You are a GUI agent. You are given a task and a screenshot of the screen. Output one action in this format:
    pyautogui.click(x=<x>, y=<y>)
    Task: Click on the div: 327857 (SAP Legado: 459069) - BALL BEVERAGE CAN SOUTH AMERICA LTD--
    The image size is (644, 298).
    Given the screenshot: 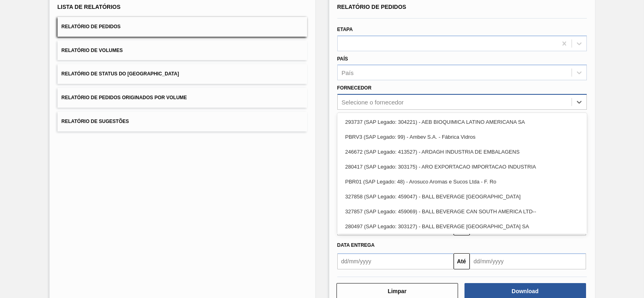 What is the action you would take?
    pyautogui.click(x=462, y=211)
    